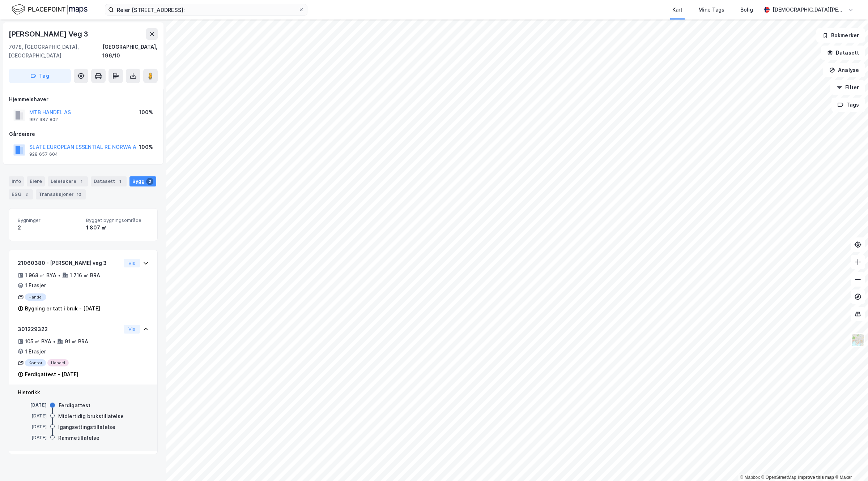 This screenshot has width=868, height=481. What do you see at coordinates (75, 405) in the screenshot?
I see `div: Ferdigattest` at bounding box center [75, 405].